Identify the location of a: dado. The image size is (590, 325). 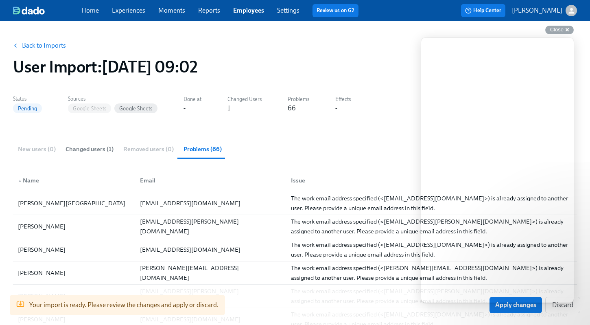
(47, 11).